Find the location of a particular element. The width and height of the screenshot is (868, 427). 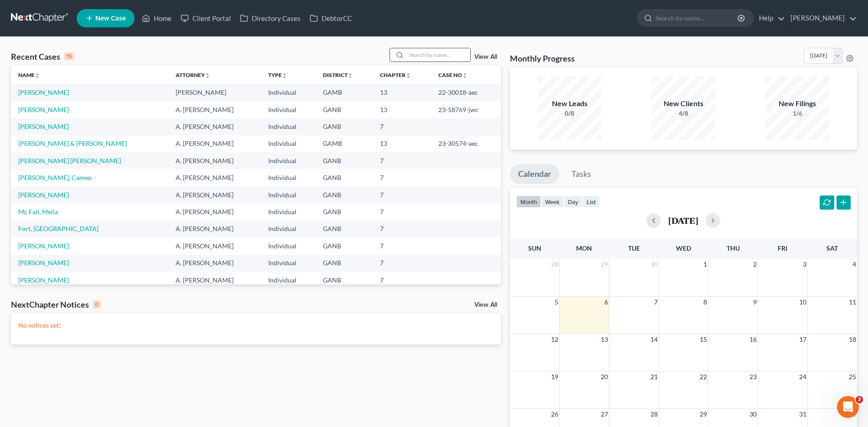

span: 16 is located at coordinates (753, 339).